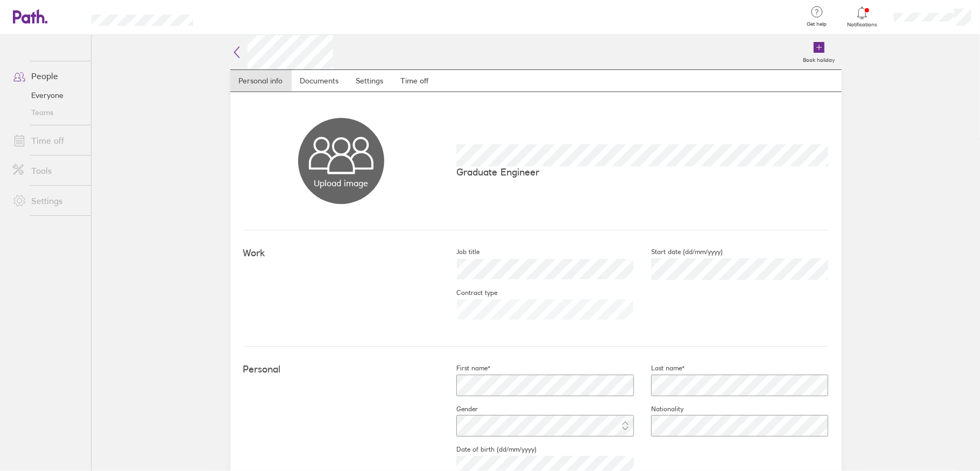 The height and width of the screenshot is (471, 980). I want to click on span: Notifications, so click(862, 25).